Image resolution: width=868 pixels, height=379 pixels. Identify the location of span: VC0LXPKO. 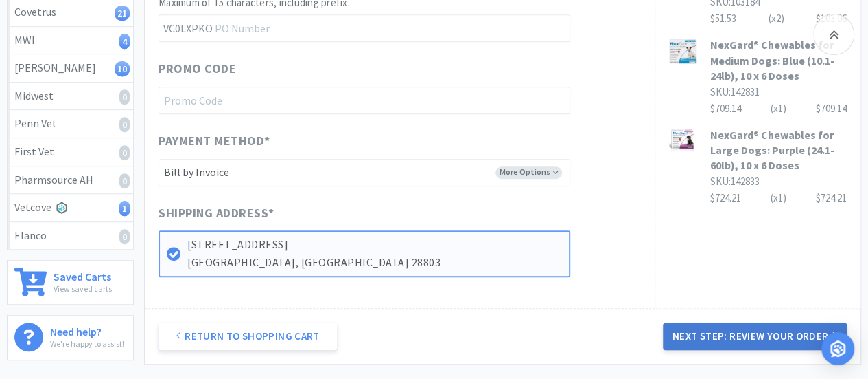
(187, 28).